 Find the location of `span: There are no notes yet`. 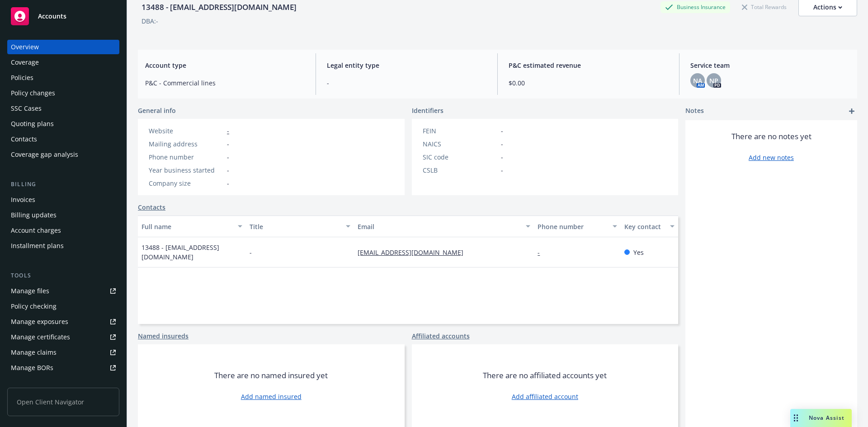

span: There are no notes yet is located at coordinates (771, 136).